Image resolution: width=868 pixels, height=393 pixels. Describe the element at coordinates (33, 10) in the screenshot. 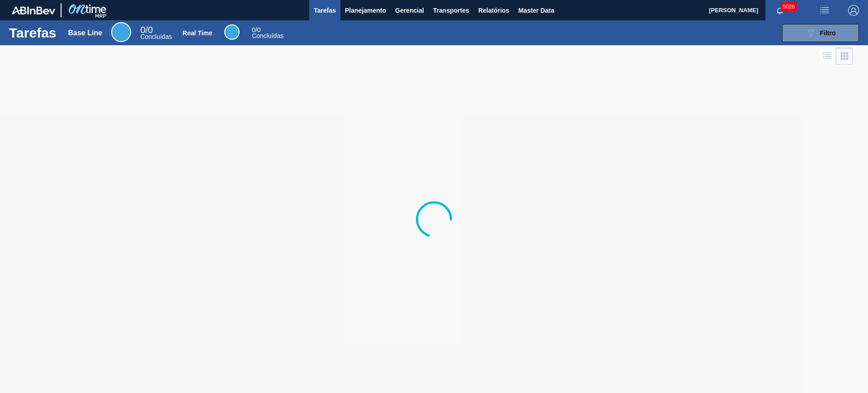

I see `img: TNhmsLtSVTkK8tSr43FrP2fwEKptu5GPRR3wAAAABJRU5ErkJggg==` at that location.